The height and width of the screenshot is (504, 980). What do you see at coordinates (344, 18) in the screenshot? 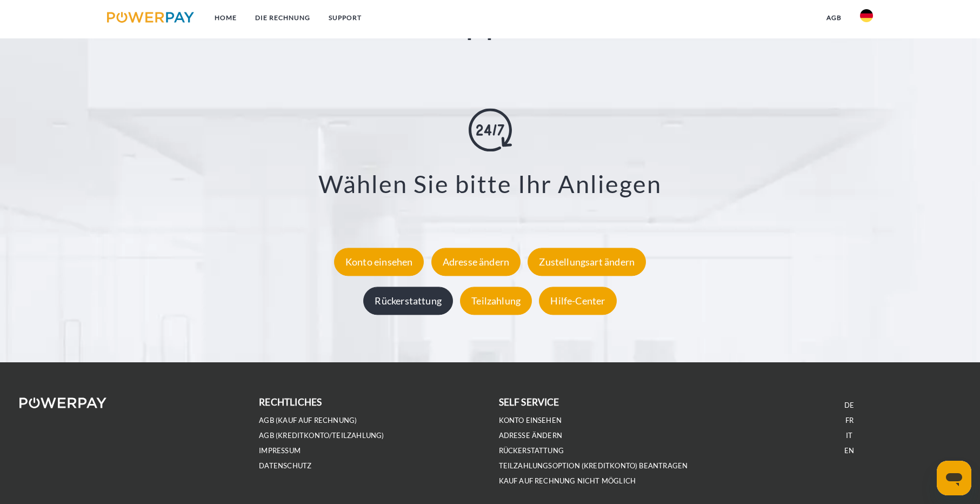
I see `a: SUPPORT` at bounding box center [344, 18].